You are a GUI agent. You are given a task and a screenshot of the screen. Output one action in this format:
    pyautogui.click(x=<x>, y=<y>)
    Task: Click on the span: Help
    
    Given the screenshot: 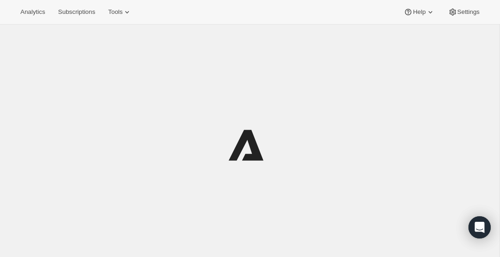 What is the action you would take?
    pyautogui.click(x=419, y=12)
    